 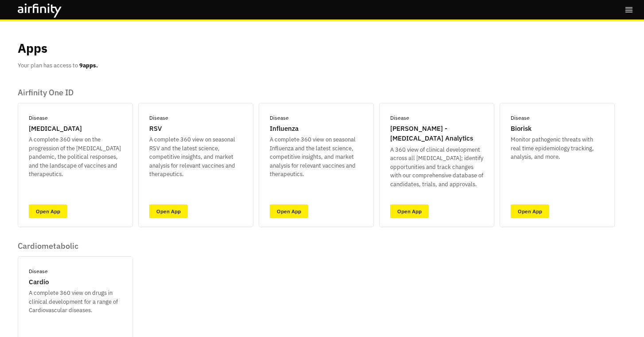 What do you see at coordinates (284, 129) in the screenshot?
I see `p: Influenza` at bounding box center [284, 129].